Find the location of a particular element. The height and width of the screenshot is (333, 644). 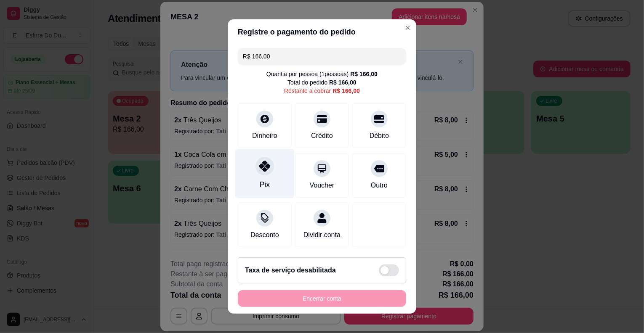

input: Ex.: hambúrguer de cordeiro is located at coordinates (322, 56).